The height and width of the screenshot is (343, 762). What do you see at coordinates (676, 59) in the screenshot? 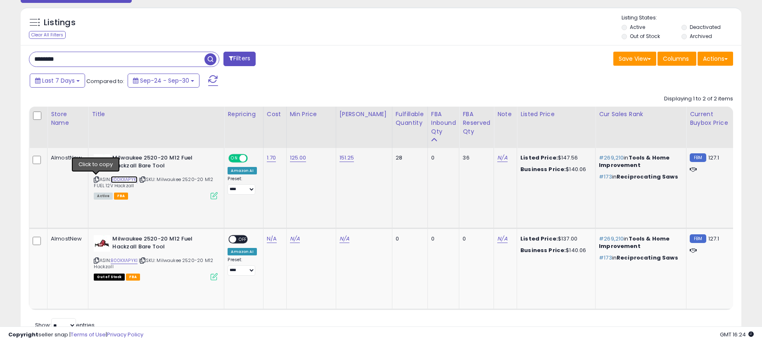
I see `span: Columns` at bounding box center [676, 59].